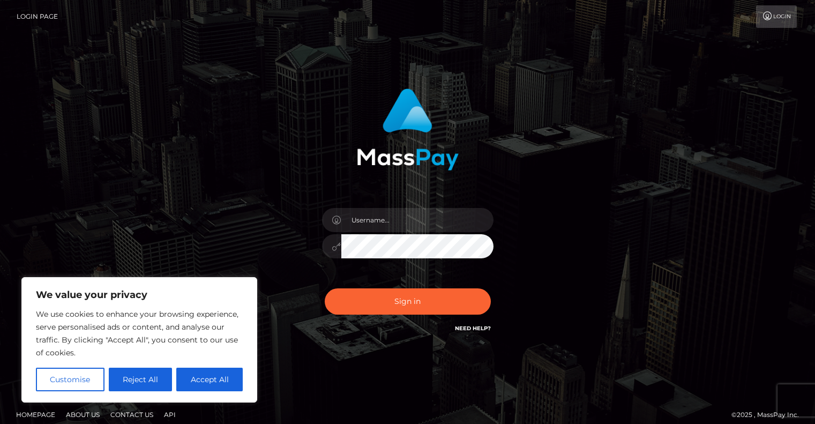  Describe the element at coordinates (209, 379) in the screenshot. I see `button: Accept All` at that location.